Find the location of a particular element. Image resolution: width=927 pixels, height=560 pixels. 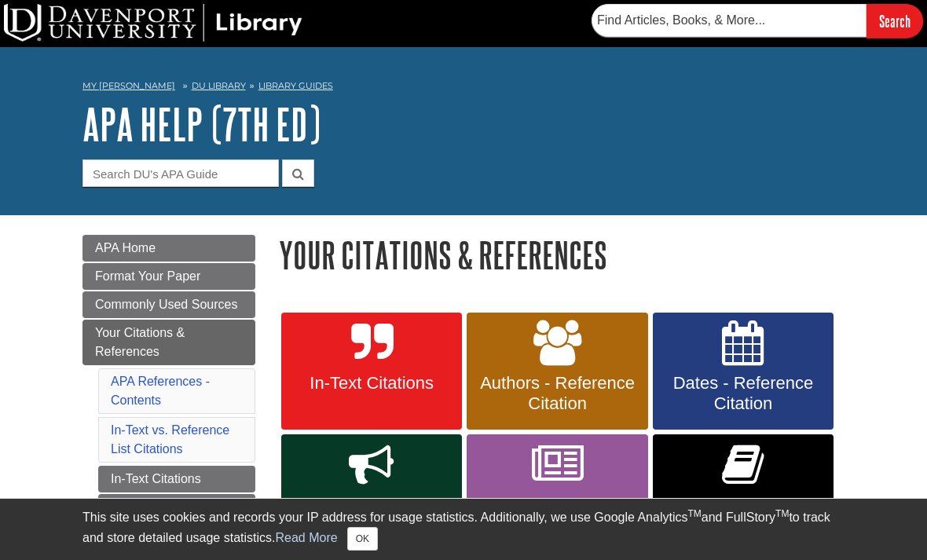

a: APA Home is located at coordinates (169, 249).